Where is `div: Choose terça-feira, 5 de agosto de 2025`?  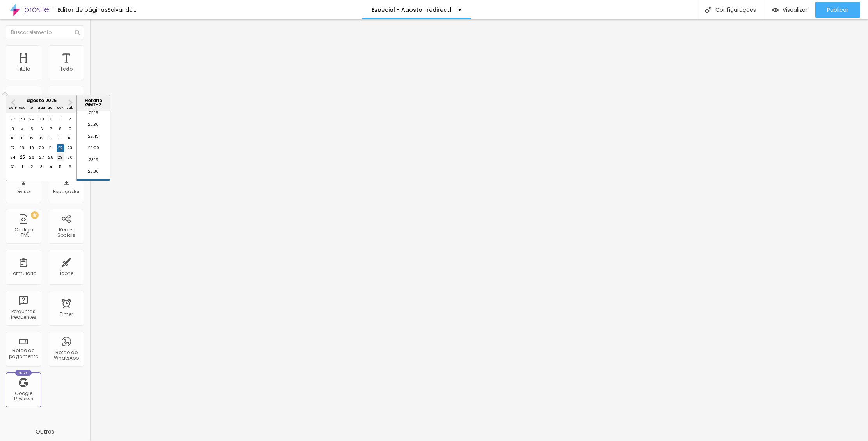 div: Choose terça-feira, 5 de agosto de 2025 is located at coordinates (32, 129).